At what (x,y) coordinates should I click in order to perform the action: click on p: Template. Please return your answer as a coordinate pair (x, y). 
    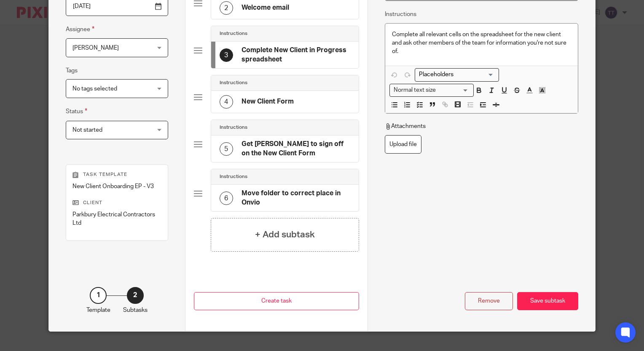
    Looking at the image, I should click on (98, 310).